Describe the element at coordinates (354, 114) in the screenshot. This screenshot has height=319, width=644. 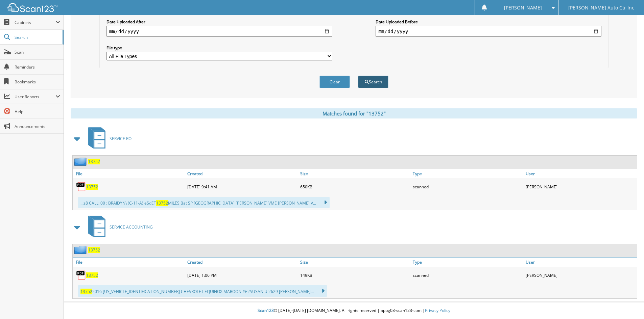
I see `div: Matches found for "13752"` at that location.